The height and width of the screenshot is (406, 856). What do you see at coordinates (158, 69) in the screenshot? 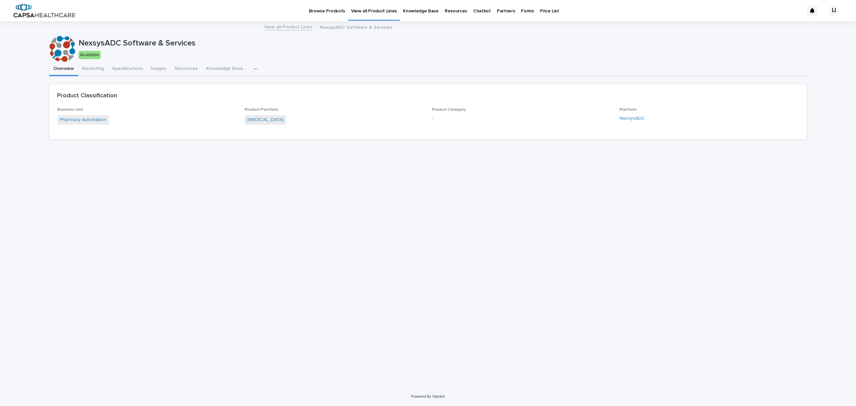
I see `button: Images` at bounding box center [158, 69].